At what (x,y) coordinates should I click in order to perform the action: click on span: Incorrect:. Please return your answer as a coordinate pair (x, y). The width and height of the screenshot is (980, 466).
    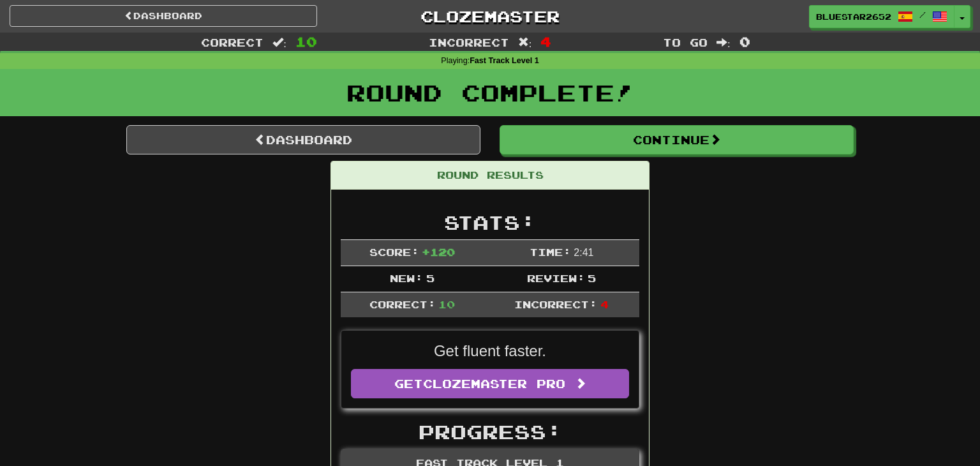
    Looking at the image, I should click on (555, 304).